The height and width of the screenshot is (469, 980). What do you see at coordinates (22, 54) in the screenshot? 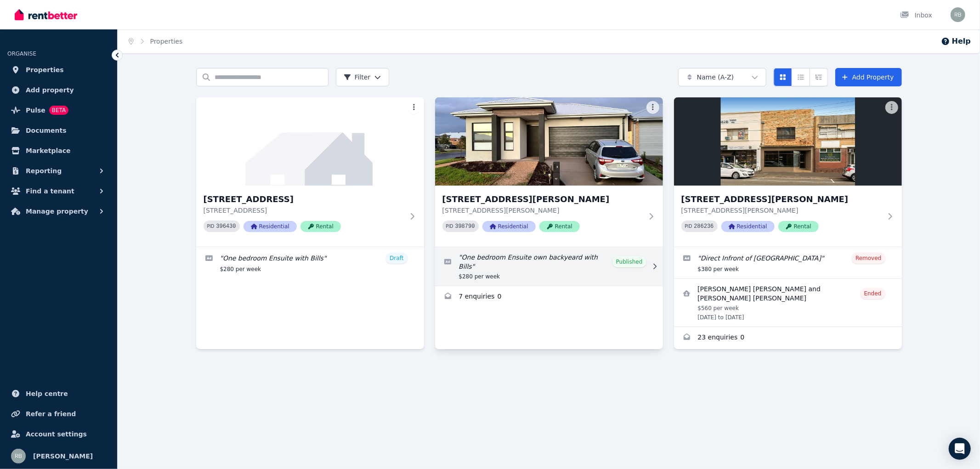
I see `span: ORGANISE` at bounding box center [22, 54].